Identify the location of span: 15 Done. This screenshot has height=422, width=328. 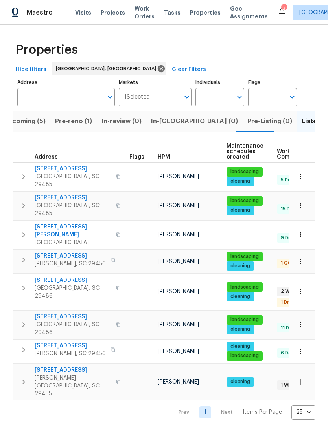
(290, 209).